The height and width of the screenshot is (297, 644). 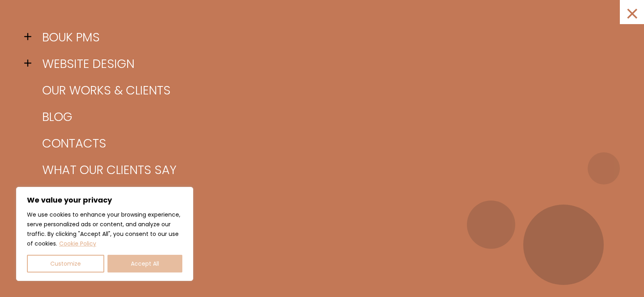 I want to click on p: We use cookies to enhance your browsing experience, serve personalized ads or content, and analyz..., so click(x=105, y=229).